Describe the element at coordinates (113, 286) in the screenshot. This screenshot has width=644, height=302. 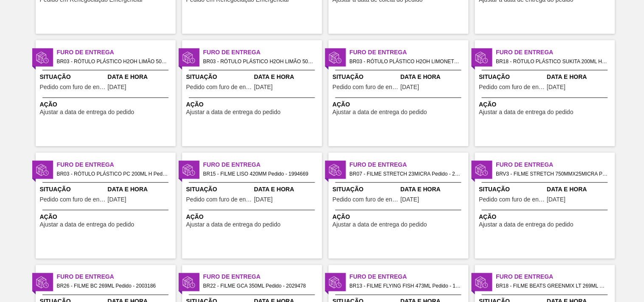
I see `span: BR26 - FILME BC 269ML Pedido - 2003186` at that location.